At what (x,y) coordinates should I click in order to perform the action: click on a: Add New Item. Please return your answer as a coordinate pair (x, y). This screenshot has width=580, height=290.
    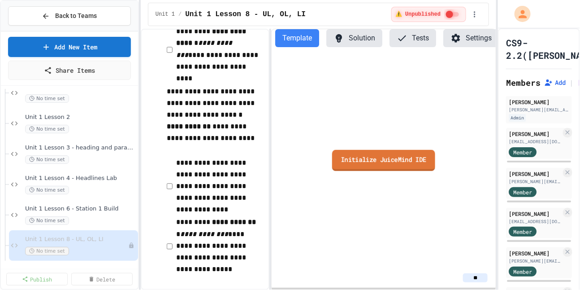
    Looking at the image, I should click on (70, 47).